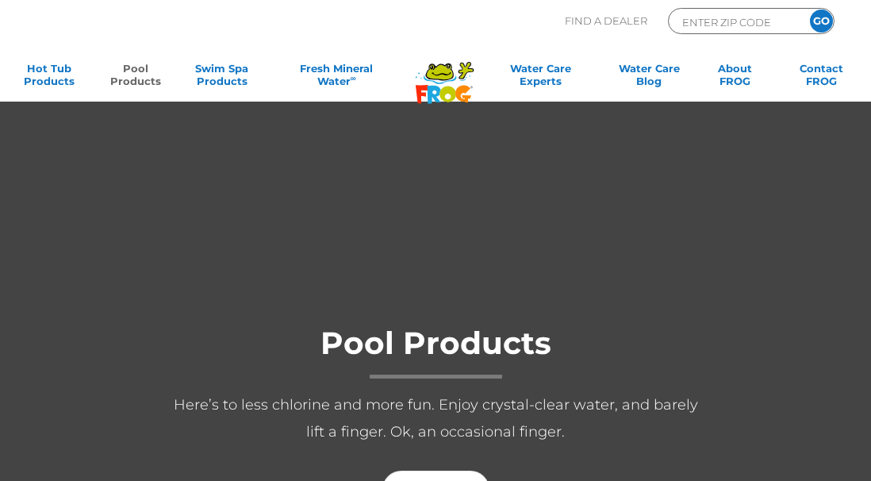 The width and height of the screenshot is (871, 481). What do you see at coordinates (435, 418) in the screenshot?
I see `p: Here’s to less chlorine and more fun. Enjoy crystal-clear water, and barely lift a finger. Ok, an...` at bounding box center [435, 418].